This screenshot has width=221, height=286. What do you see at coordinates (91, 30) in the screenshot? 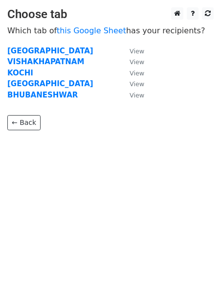
I see `a: this Google Sheet` at bounding box center [91, 30].